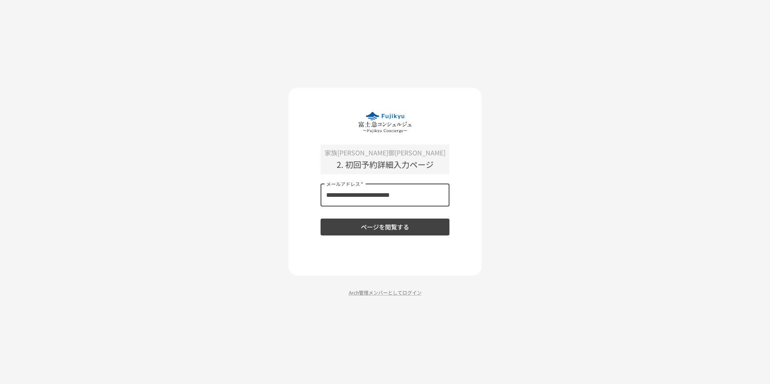  Describe the element at coordinates (385, 227) in the screenshot. I see `button: ページを閲覧する` at that location.